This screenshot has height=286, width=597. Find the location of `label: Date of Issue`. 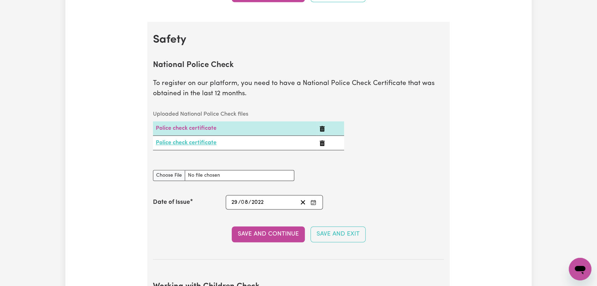

label: Date of Issue is located at coordinates (171, 203).